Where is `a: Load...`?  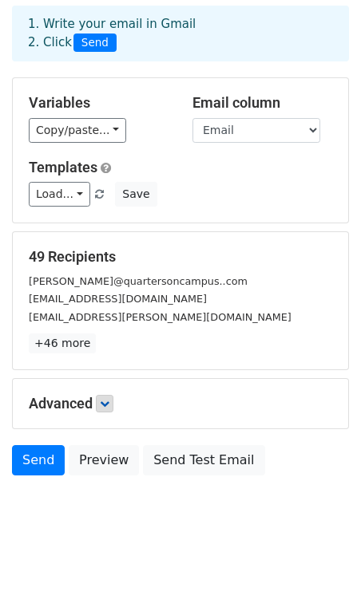 a: Load... is located at coordinates (59, 194).